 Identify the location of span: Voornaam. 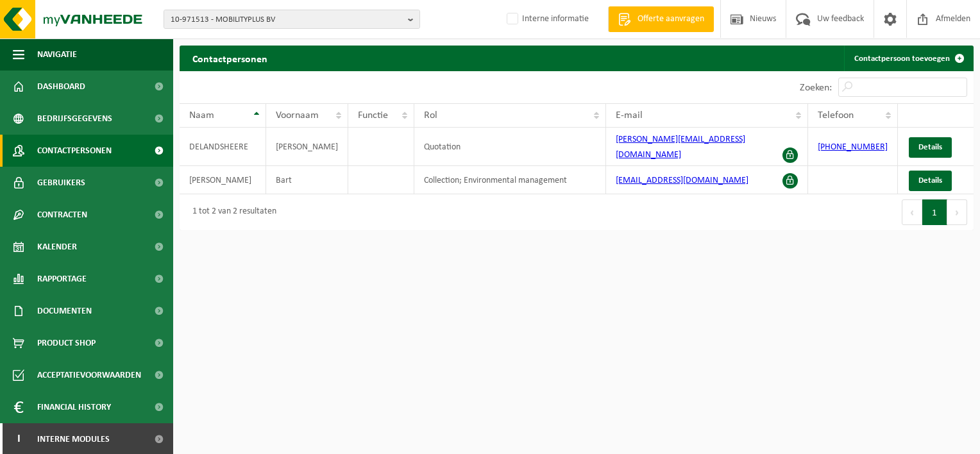
(297, 115).